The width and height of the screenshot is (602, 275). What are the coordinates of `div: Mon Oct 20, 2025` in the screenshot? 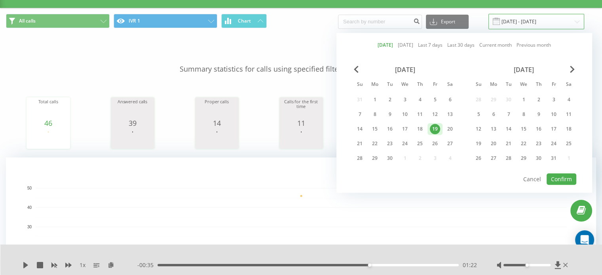 It's located at (493, 144).